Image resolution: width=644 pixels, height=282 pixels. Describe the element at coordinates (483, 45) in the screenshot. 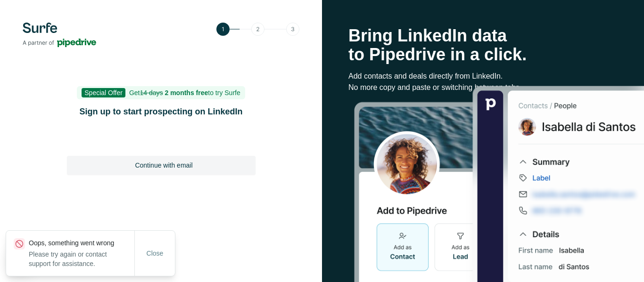

I see `h1: Bring LinkedIn data to Pipedrive in a click.` at that location.